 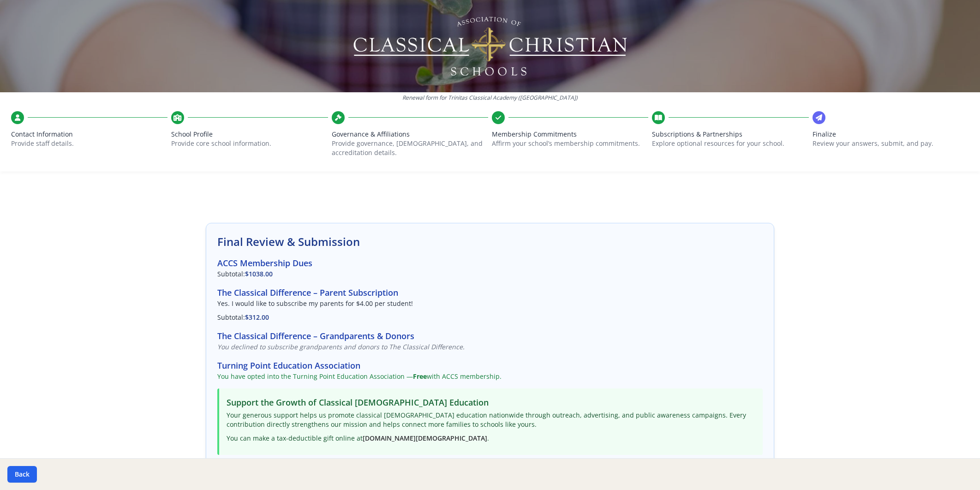 What do you see at coordinates (490, 46) in the screenshot?
I see `img: Logo` at bounding box center [490, 46].